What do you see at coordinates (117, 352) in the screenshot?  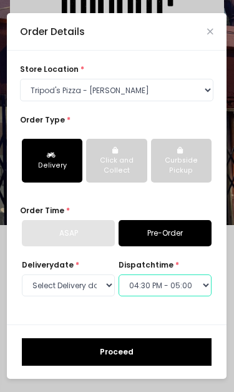 I see `button: Proceed` at bounding box center [117, 352].